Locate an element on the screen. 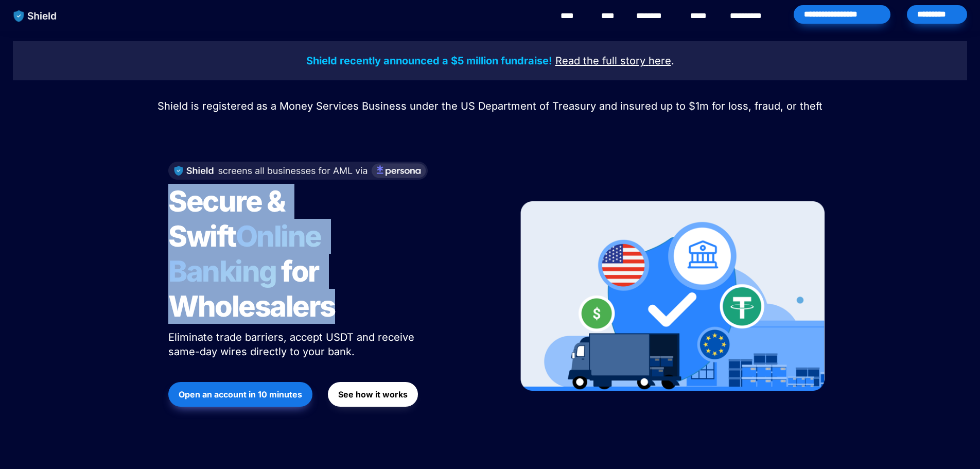 This screenshot has width=980, height=469. span: Secure & Swift is located at coordinates (229, 219).